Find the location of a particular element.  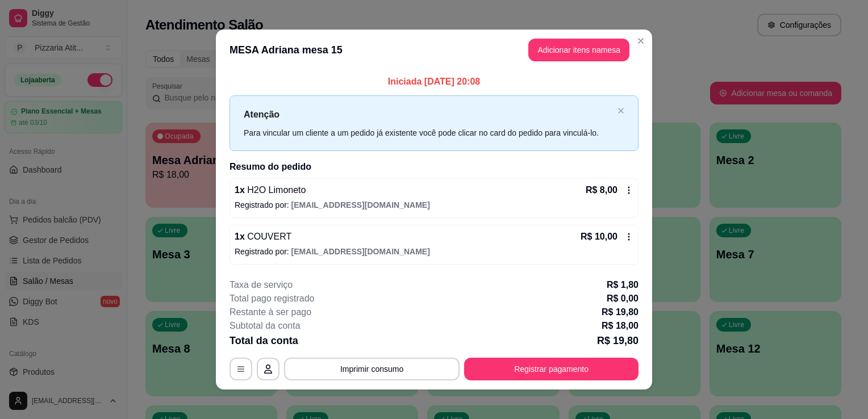

button: Registrar pagamento is located at coordinates (551, 370).